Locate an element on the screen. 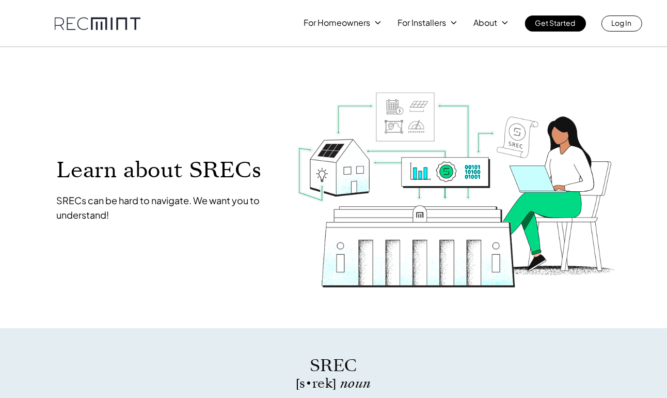  a: Log In is located at coordinates (622, 23).